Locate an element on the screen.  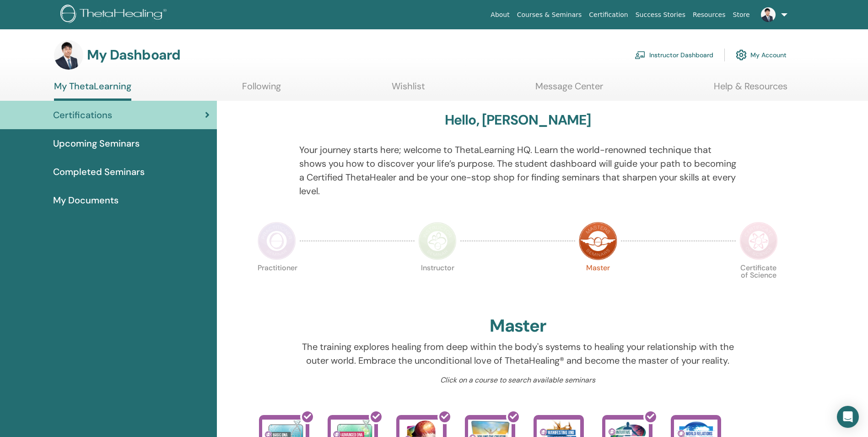
a: Wishlist is located at coordinates (408, 90).